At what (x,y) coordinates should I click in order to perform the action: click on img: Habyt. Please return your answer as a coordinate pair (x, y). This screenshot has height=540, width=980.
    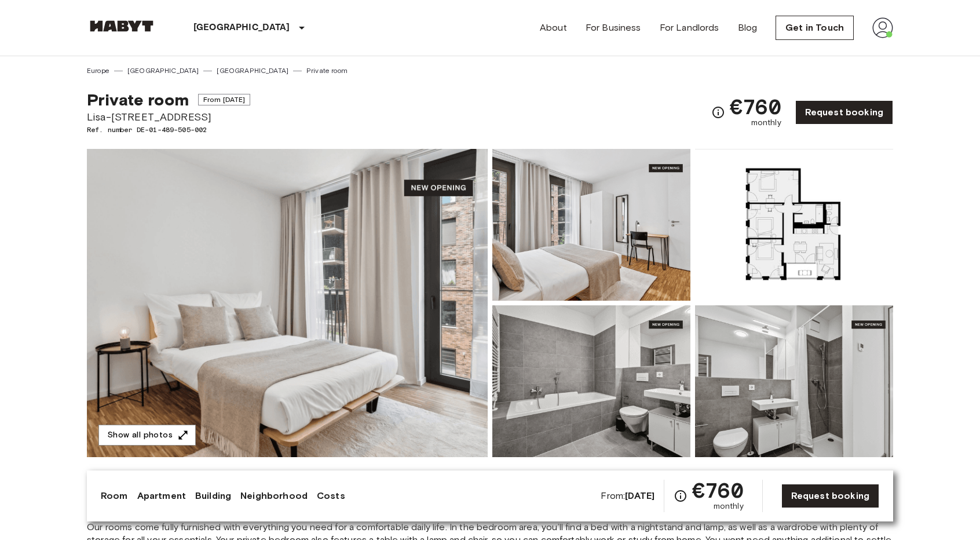
    Looking at the image, I should click on (122, 26).